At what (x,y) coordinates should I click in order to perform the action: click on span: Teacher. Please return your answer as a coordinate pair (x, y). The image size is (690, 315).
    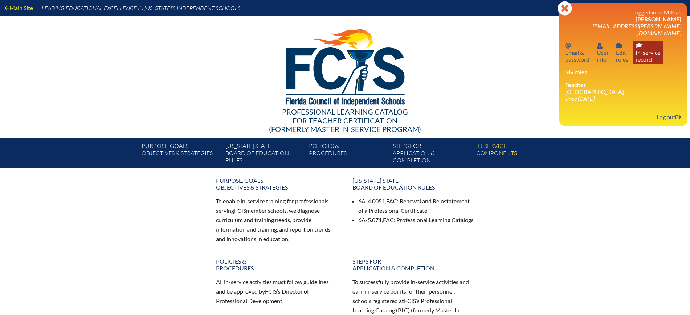
    Looking at the image, I should click on (575, 85).